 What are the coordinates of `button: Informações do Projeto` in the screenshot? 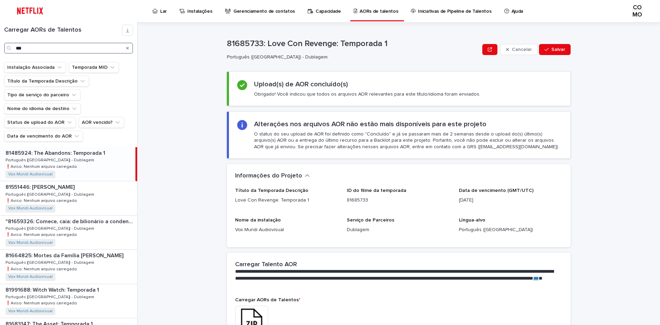 It's located at (272, 176).